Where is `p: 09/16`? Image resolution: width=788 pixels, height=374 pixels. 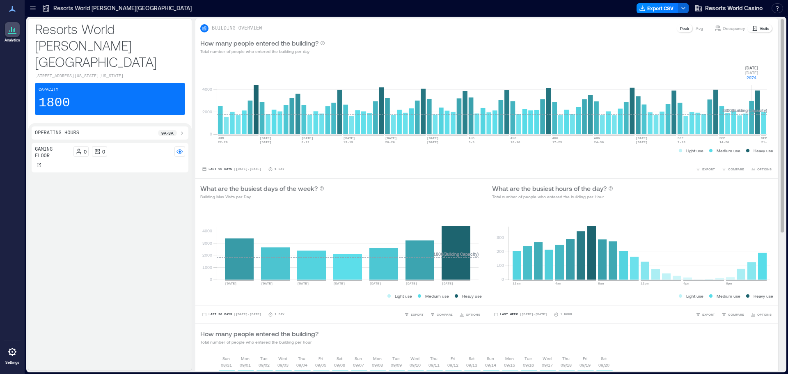
p: 09/16 is located at coordinates (528, 365).